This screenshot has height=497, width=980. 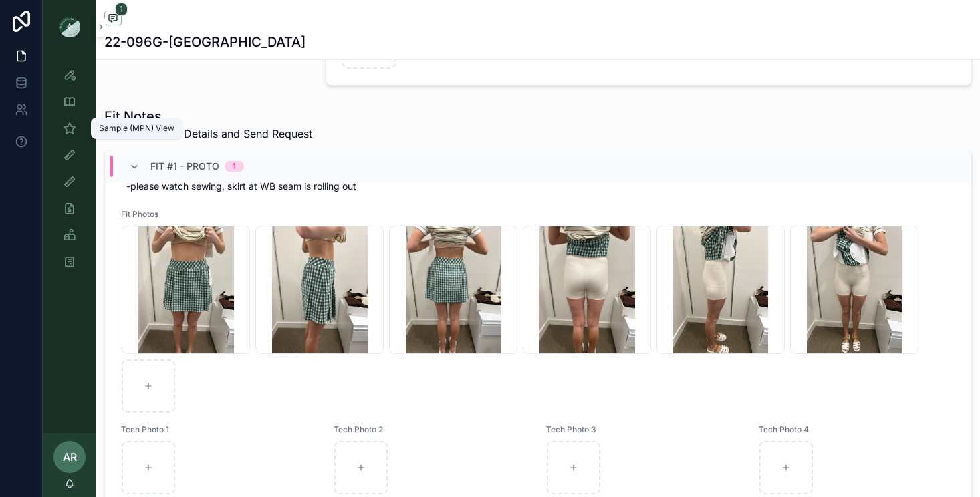 What do you see at coordinates (645, 430) in the screenshot?
I see `span: Tech Photo 3` at bounding box center [645, 430].